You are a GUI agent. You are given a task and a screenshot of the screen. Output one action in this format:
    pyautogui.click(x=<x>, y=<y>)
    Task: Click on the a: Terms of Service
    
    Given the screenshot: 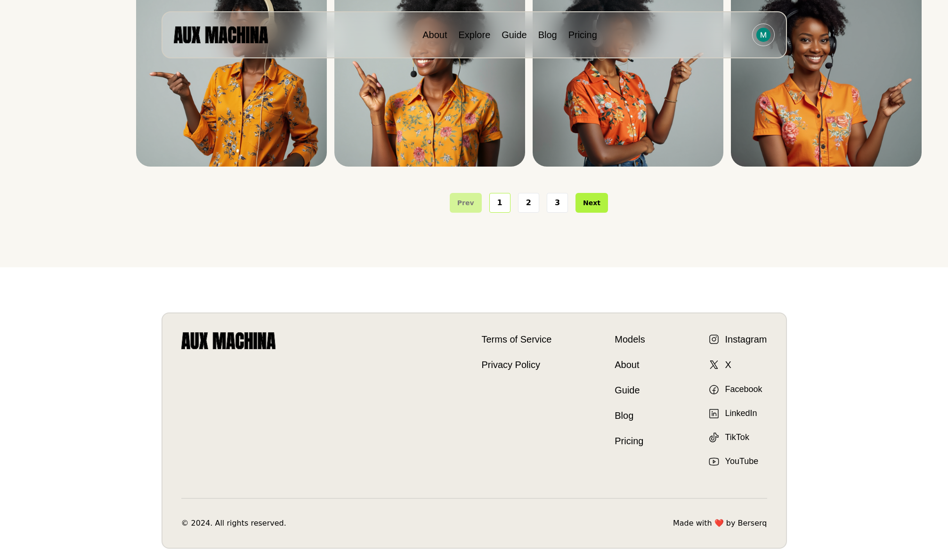 What is the action you would take?
    pyautogui.click(x=517, y=339)
    